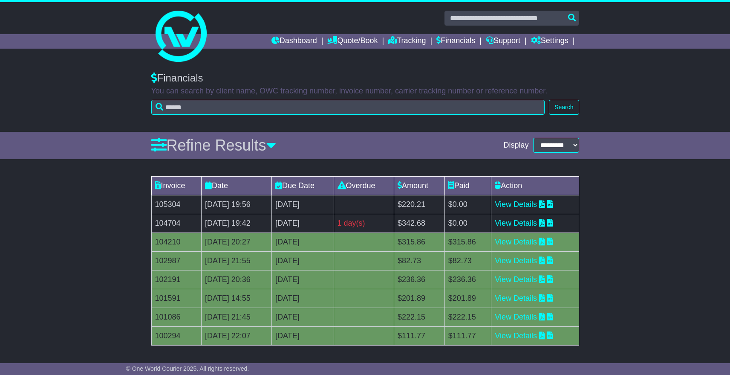 This screenshot has height=375, width=730. I want to click on td: $342.68, so click(419, 223).